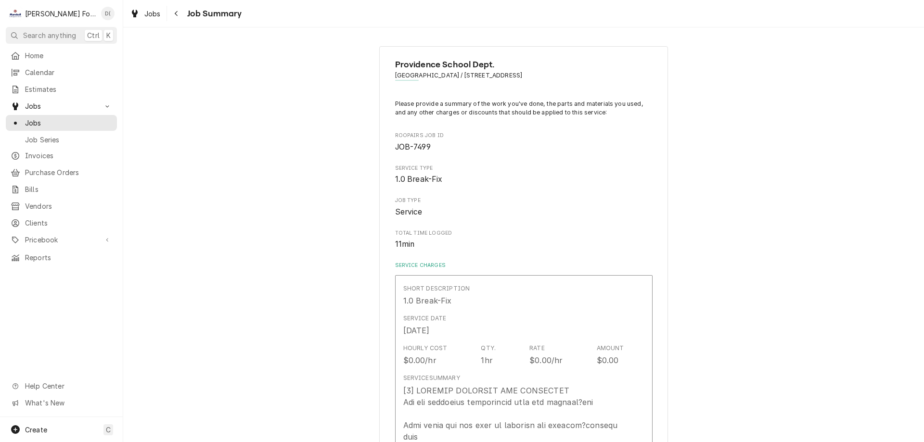  Describe the element at coordinates (437, 289) in the screenshot. I see `div: Short Description` at that location.